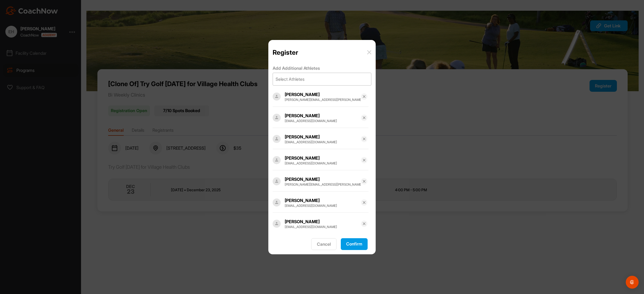  Describe the element at coordinates (296, 68) in the screenshot. I see `span: Add Additional Athletes` at that location.